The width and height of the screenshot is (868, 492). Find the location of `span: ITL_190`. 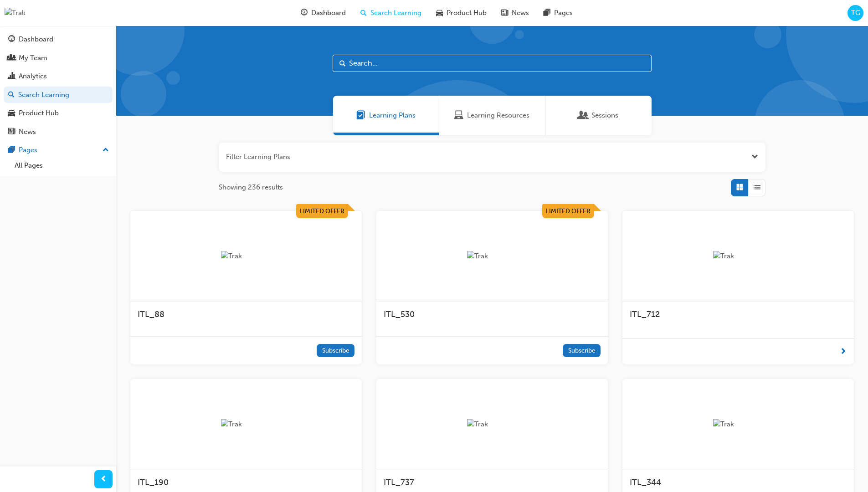

span: ITL_190 is located at coordinates (153, 482).